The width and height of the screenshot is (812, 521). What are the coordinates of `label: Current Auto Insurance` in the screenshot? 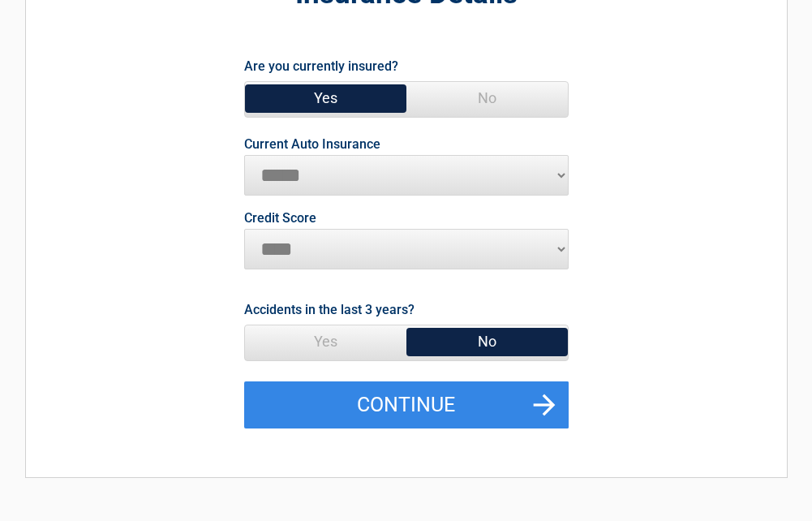 It's located at (312, 144).